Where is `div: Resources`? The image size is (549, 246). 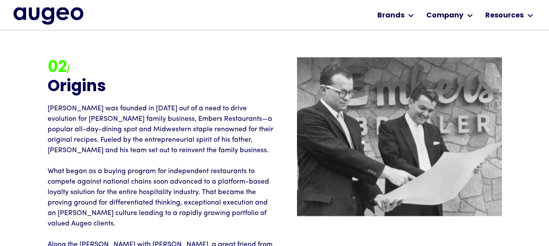 div: Resources is located at coordinates (505, 16).